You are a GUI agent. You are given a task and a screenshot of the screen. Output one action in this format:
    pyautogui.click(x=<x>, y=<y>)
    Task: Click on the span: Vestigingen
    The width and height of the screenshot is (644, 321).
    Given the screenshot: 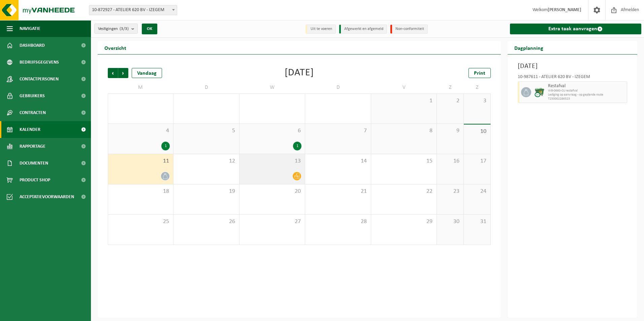 What is the action you would take?
    pyautogui.click(x=113, y=29)
    